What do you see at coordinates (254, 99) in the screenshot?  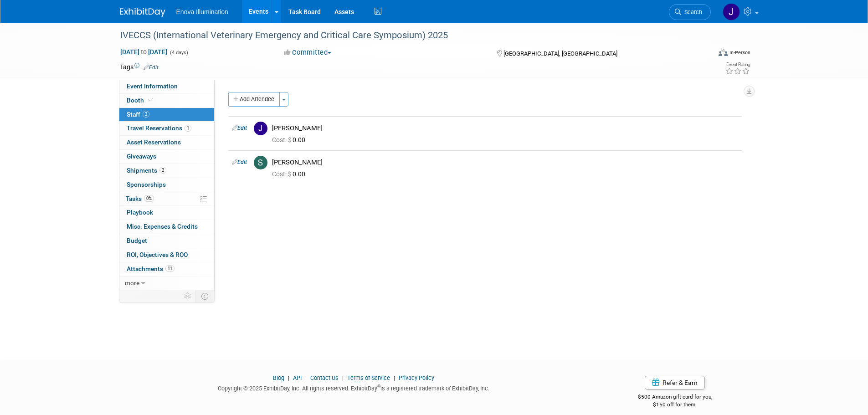 I see `button: Add Attendee` at bounding box center [254, 99].